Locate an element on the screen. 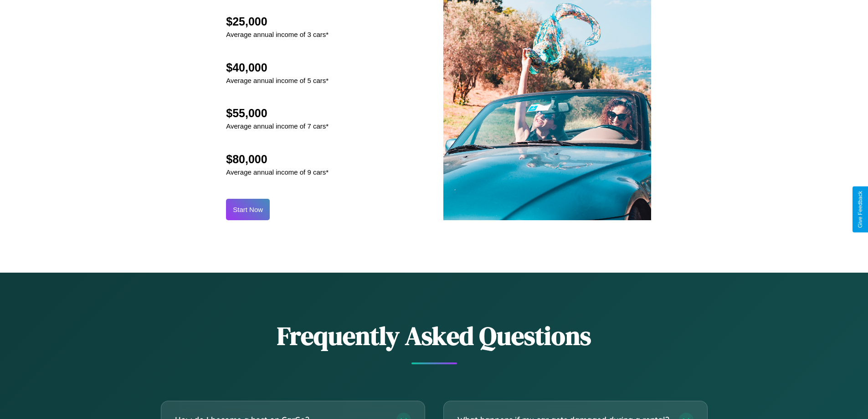  h2: $40,000 is located at coordinates (277, 68).